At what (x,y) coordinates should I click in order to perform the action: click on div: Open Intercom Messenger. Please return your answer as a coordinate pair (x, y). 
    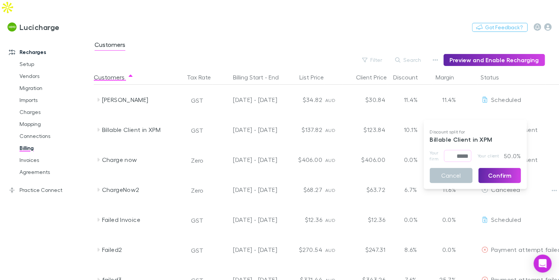
    Looking at the image, I should click on (542, 264).